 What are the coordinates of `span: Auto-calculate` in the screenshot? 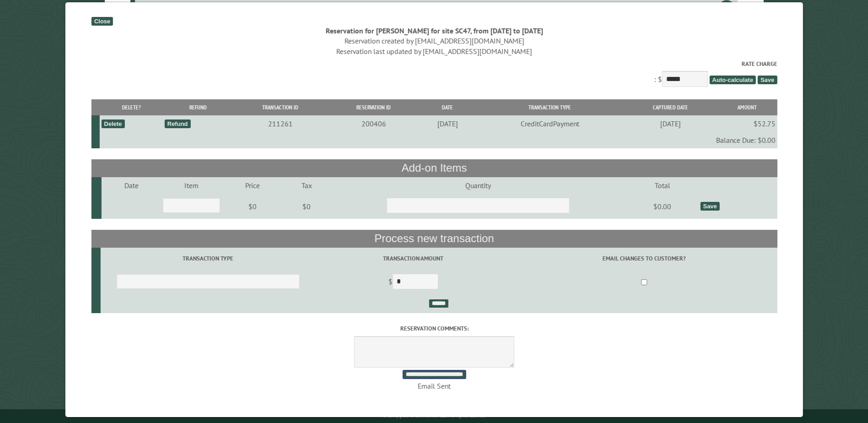 It's located at (733, 79).